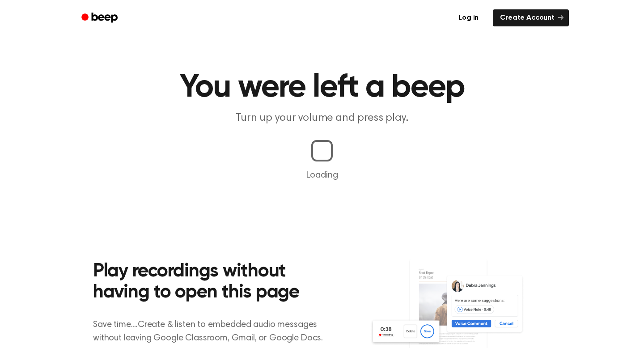 Image resolution: width=644 pixels, height=348 pixels. What do you see at coordinates (322, 118) in the screenshot?
I see `p: Turn up your volume and press play.` at bounding box center [322, 118].